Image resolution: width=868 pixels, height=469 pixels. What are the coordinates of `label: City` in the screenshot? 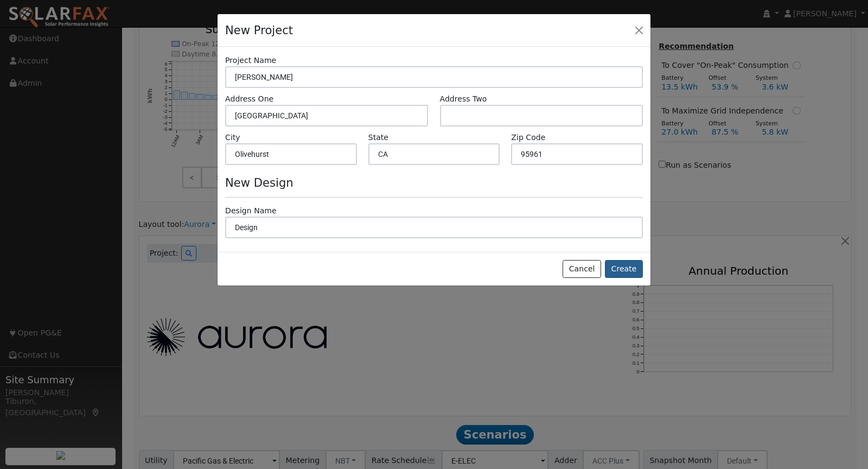 It's located at (232, 138).